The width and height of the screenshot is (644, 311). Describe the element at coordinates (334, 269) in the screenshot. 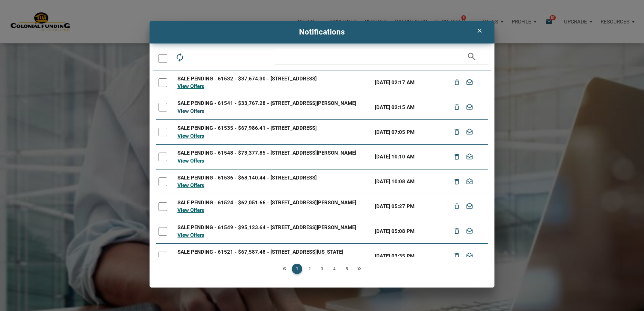

I see `a: 4` at that location.